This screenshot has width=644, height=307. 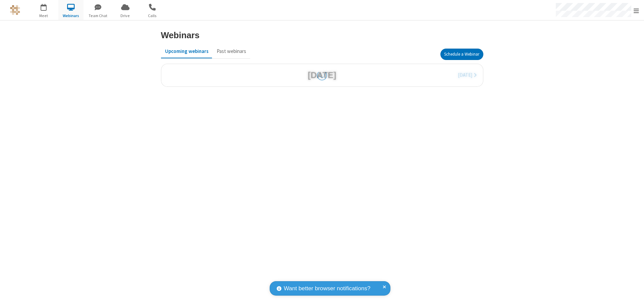 What do you see at coordinates (44, 16) in the screenshot?
I see `span: Meet` at bounding box center [44, 16].